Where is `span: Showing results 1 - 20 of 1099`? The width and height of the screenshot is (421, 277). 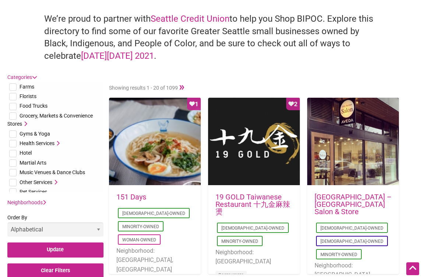
span: Showing results 1 - 20 of 1099 is located at coordinates (147, 88).